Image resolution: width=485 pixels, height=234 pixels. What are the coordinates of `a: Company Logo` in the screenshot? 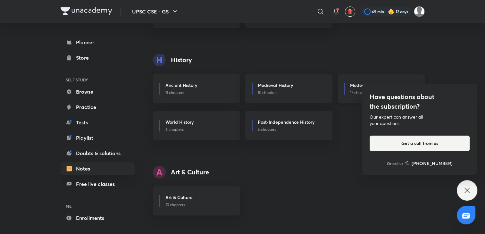 It's located at (86, 12).